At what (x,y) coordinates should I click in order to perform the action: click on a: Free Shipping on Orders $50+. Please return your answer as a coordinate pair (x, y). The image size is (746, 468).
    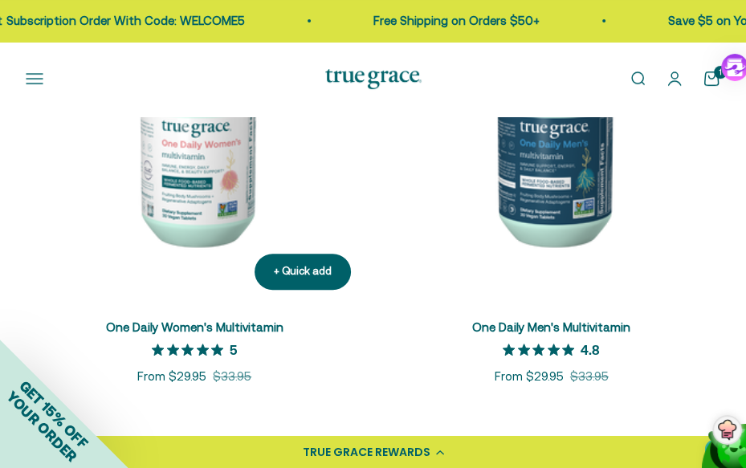
    Looking at the image, I should click on (454, 20).